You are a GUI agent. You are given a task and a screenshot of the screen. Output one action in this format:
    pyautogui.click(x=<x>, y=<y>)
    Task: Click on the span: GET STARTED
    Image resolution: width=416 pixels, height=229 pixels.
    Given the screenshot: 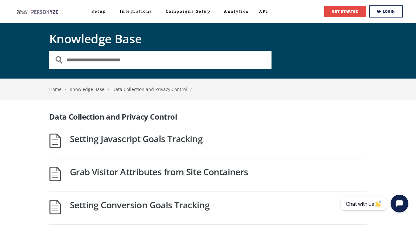 What is the action you would take?
    pyautogui.click(x=345, y=11)
    